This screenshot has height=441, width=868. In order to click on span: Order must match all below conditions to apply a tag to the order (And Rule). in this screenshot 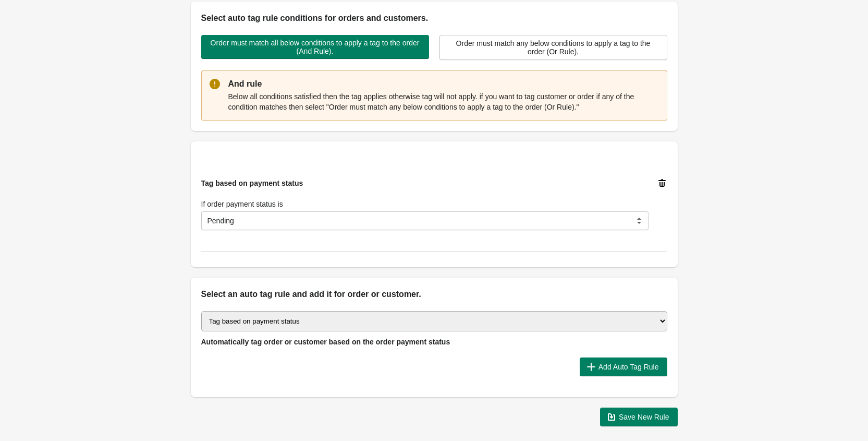, I will do `click(315, 47)`.